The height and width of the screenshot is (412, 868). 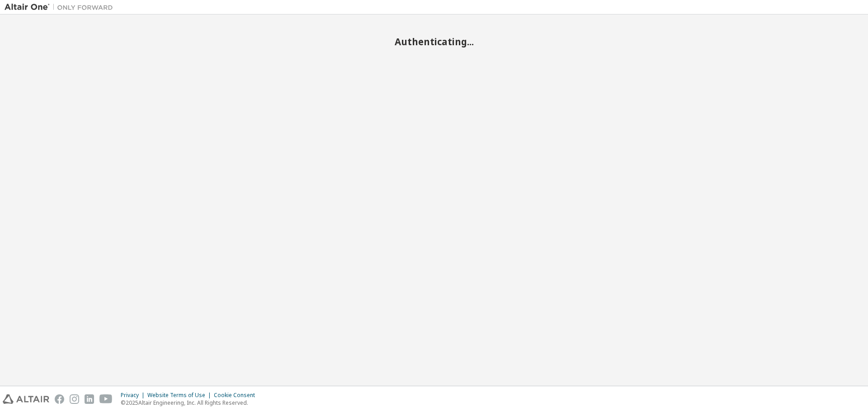 I want to click on img: linkedin.svg, so click(x=89, y=399).